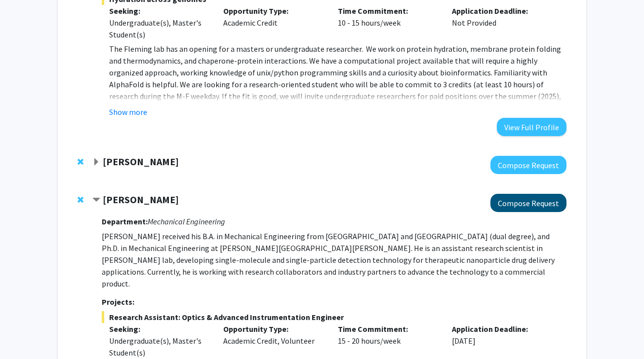 Image resolution: width=644 pixels, height=359 pixels. What do you see at coordinates (128, 112) in the screenshot?
I see `button: Show more` at bounding box center [128, 112].